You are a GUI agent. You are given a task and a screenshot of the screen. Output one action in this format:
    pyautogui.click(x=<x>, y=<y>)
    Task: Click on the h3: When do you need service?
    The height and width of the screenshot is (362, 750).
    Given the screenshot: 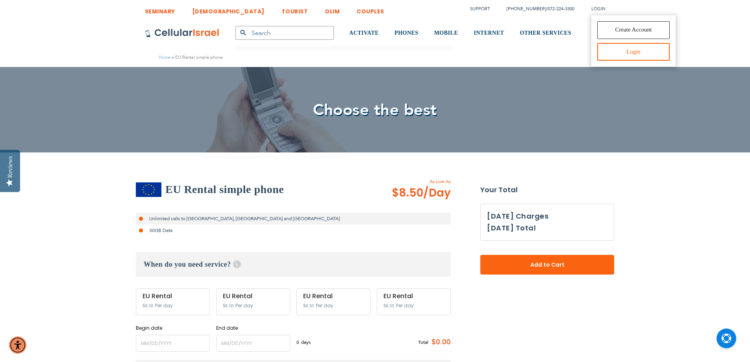 What is the action you would take?
    pyautogui.click(x=293, y=264)
    